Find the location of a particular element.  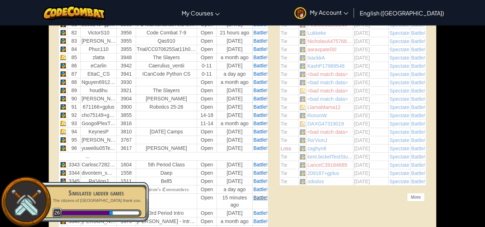

td: 3930 is located at coordinates (126, 82).